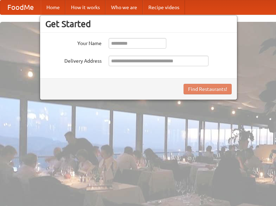 The image size is (276, 206). Describe the element at coordinates (164, 7) in the screenshot. I see `a: Recipe videos` at that location.